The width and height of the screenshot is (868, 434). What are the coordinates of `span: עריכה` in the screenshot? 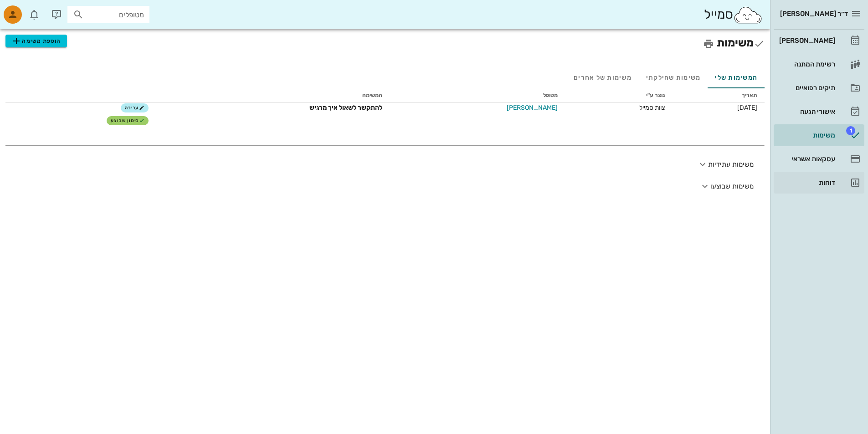 It's located at (135, 108).